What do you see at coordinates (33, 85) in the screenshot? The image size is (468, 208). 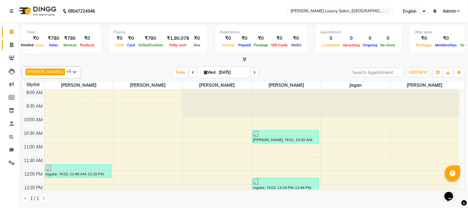 I see `div: Stylist` at bounding box center [33, 85].